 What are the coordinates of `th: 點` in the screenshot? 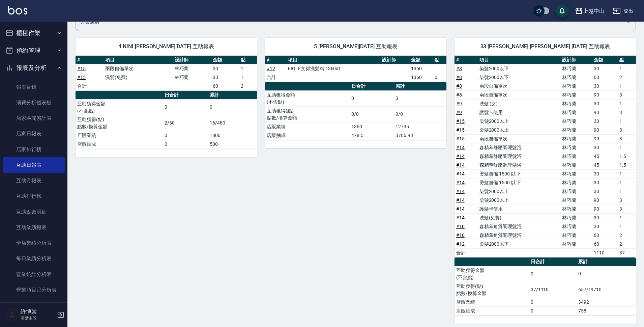 It's located at (248, 60).